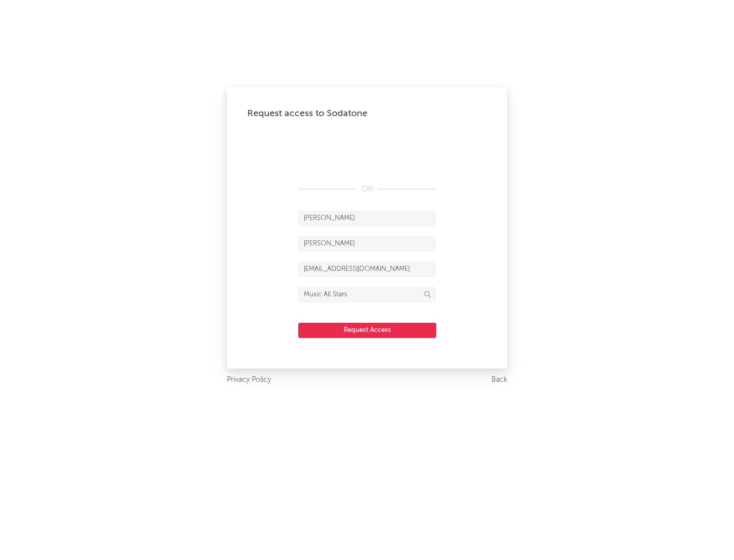 The height and width of the screenshot is (560, 734). Describe the element at coordinates (367, 295) in the screenshot. I see `input: Division` at that location.